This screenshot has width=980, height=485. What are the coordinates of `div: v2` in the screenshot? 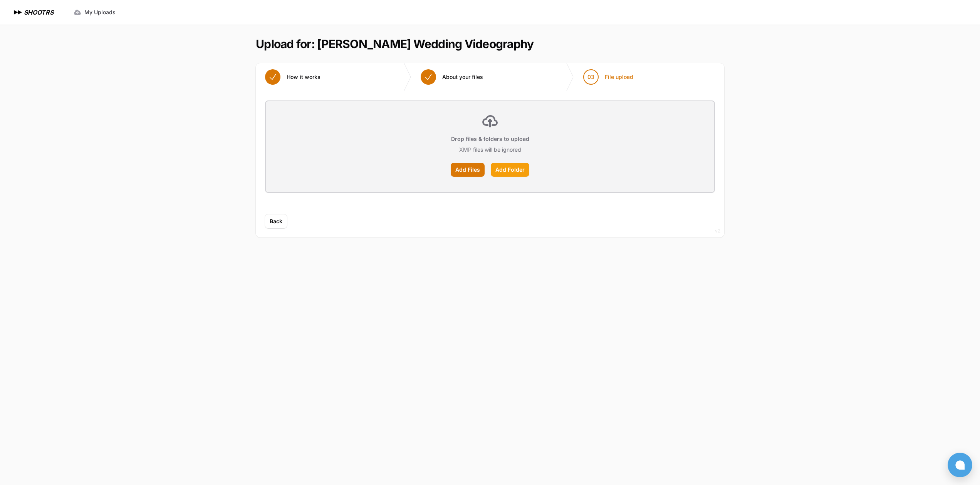 It's located at (718, 231).